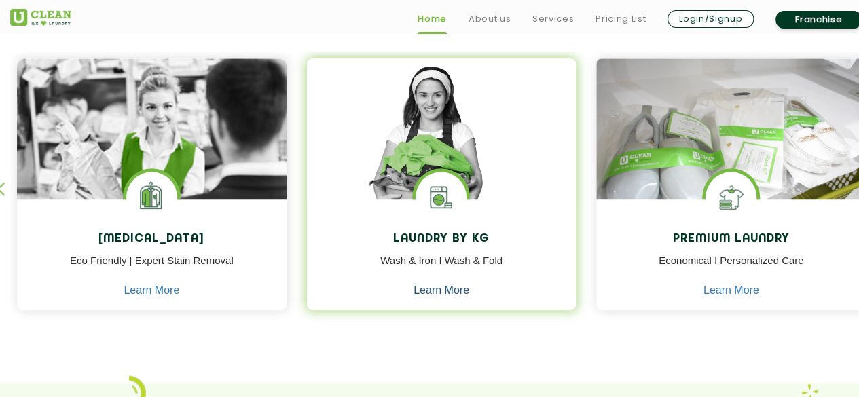 Image resolution: width=859 pixels, height=397 pixels. What do you see at coordinates (442, 148) in the screenshot?
I see `img: a girl with laundry basket` at bounding box center [442, 148].